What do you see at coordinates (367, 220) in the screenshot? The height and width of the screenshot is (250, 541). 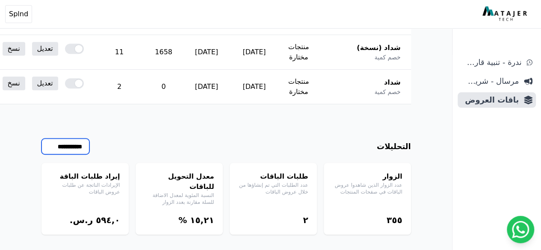 I see `div: ۳٥٥` at bounding box center [367, 220].